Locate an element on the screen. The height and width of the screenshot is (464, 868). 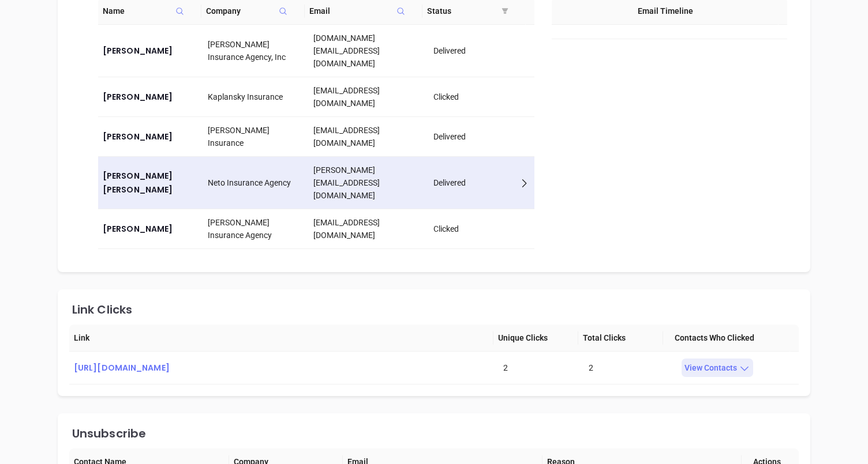
span: Email is located at coordinates (364, 11).